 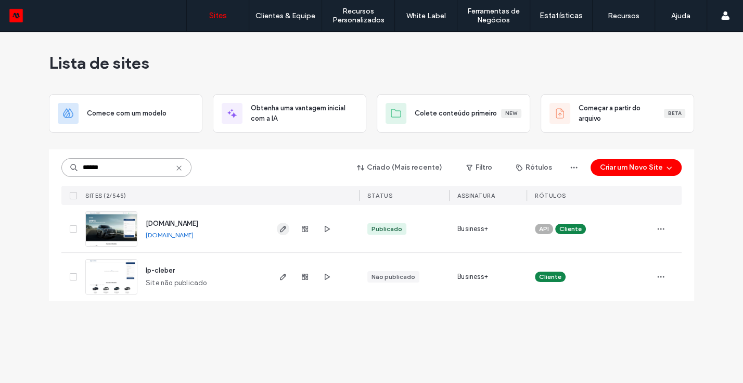 I want to click on span: Assinatura, so click(x=476, y=196).